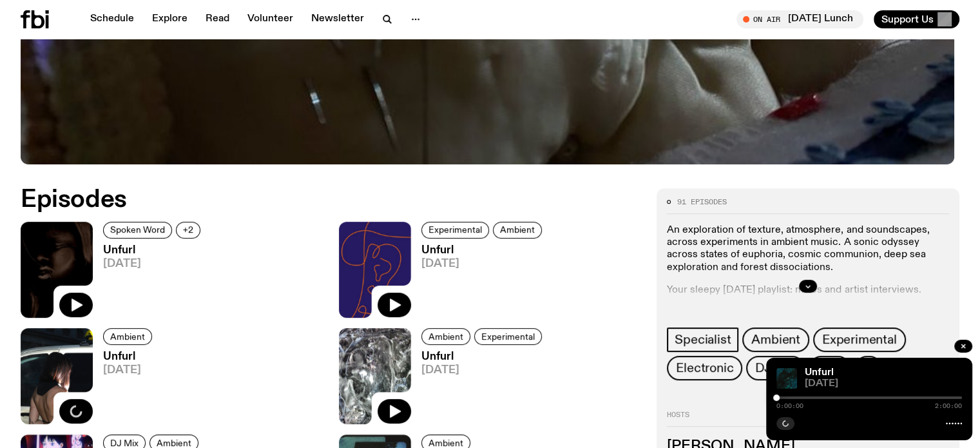  I want to click on a: Electronic, so click(704, 369).